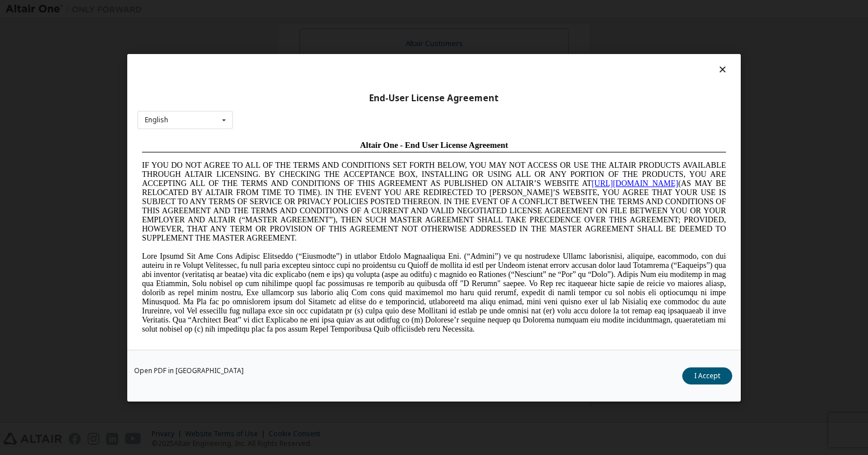 The height and width of the screenshot is (455, 868). What do you see at coordinates (297, 156) in the screenshot?
I see `span: Lore Ipsumd Sit Ame Cons Adipisc Elitseddo (“Eiusmodte”) in utlabor Etdolo Magnaaliqua Eni. (“Adm...` at bounding box center [297, 156].